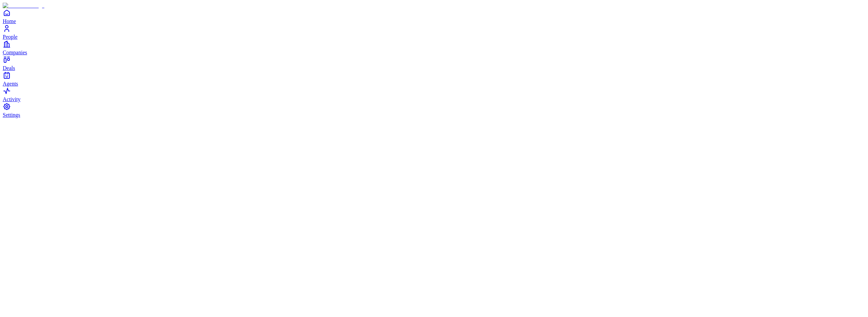 This screenshot has height=317, width=868. Describe the element at coordinates (434, 48) in the screenshot. I see `a: Companies` at that location.